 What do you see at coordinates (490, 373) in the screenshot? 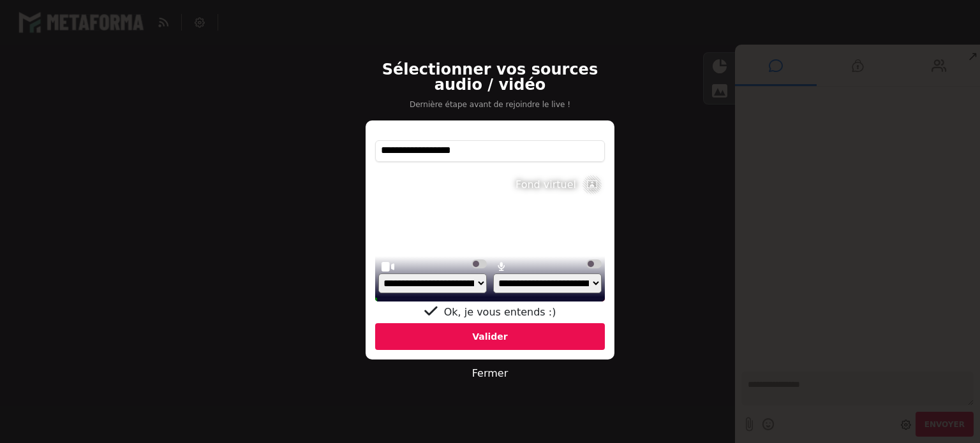
I see `a: Fermer` at bounding box center [490, 373].